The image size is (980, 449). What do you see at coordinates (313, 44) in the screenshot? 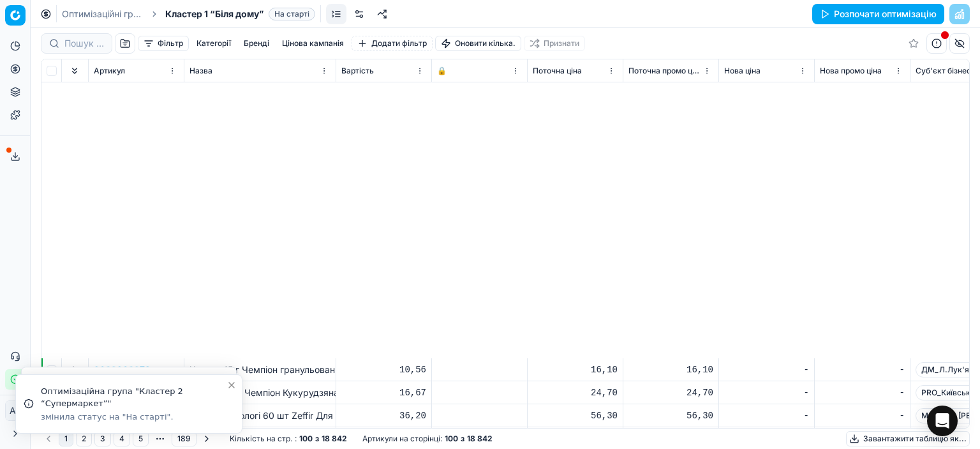
I see `button: Цінова кампанія` at bounding box center [313, 44].